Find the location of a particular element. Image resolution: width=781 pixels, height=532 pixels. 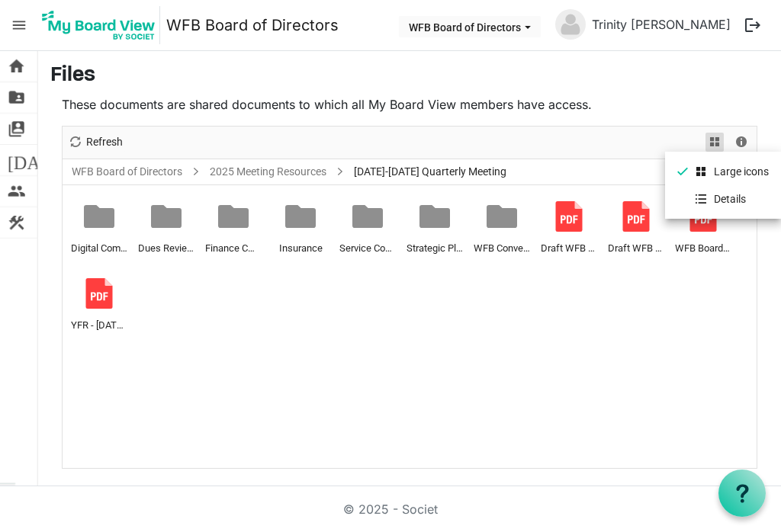

div: Details is located at coordinates (742, 143).